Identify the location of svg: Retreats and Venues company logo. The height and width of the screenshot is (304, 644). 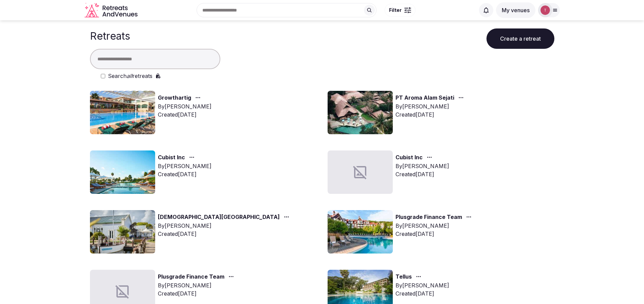
(112, 10).